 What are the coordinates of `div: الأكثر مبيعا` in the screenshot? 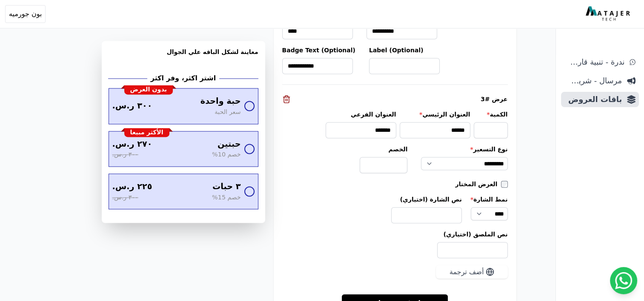 It's located at (147, 133).